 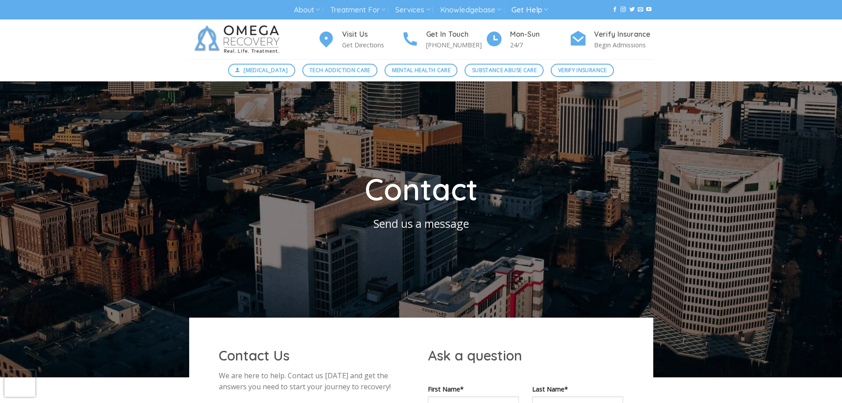 What do you see at coordinates (540, 34) in the screenshot?
I see `h4: Mon-Sun` at bounding box center [540, 34].